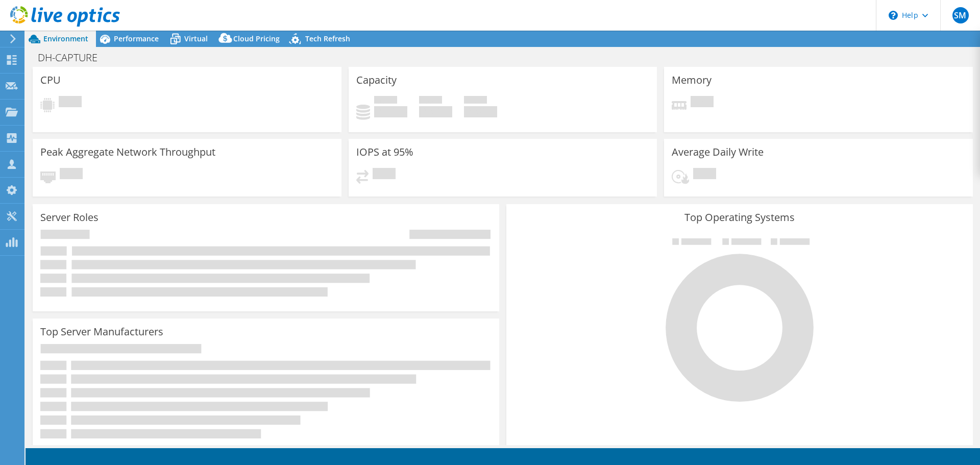  Describe the element at coordinates (50, 80) in the screenshot. I see `h3: CPU` at that location.